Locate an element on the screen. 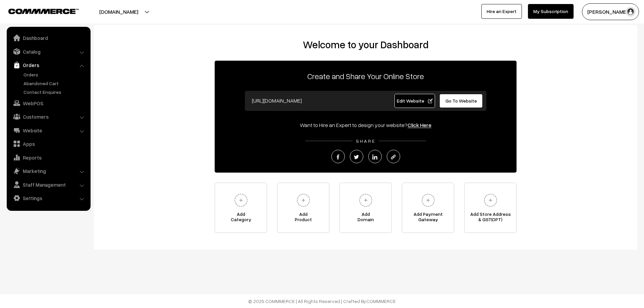 This screenshot has width=644, height=308. a: AddCategory is located at coordinates (241, 208).